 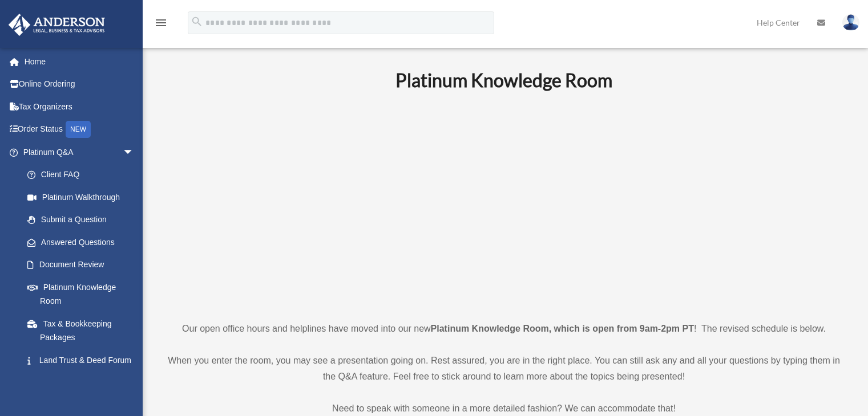 What do you see at coordinates (504, 369) in the screenshot?
I see `p: When you enter the room, you may see a presentation going on. Rest assured, you are in the right ...` at bounding box center [504, 369].